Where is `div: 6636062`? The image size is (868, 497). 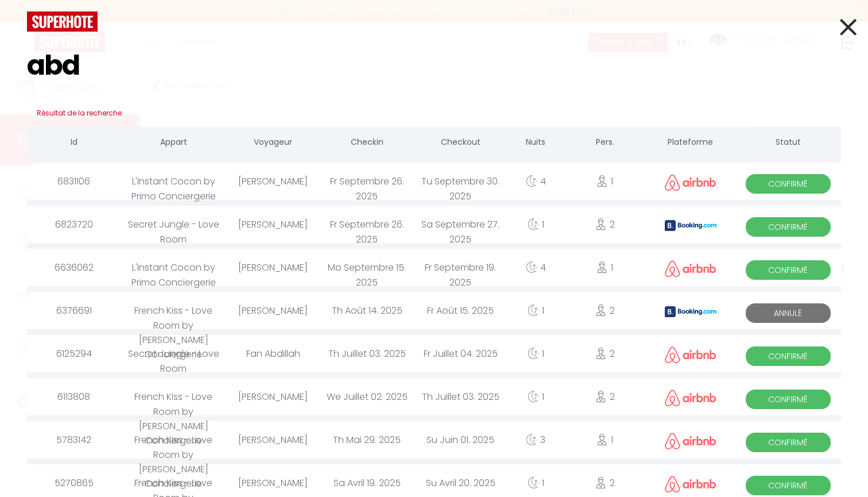 div: 6636062 is located at coordinates (73, 267).